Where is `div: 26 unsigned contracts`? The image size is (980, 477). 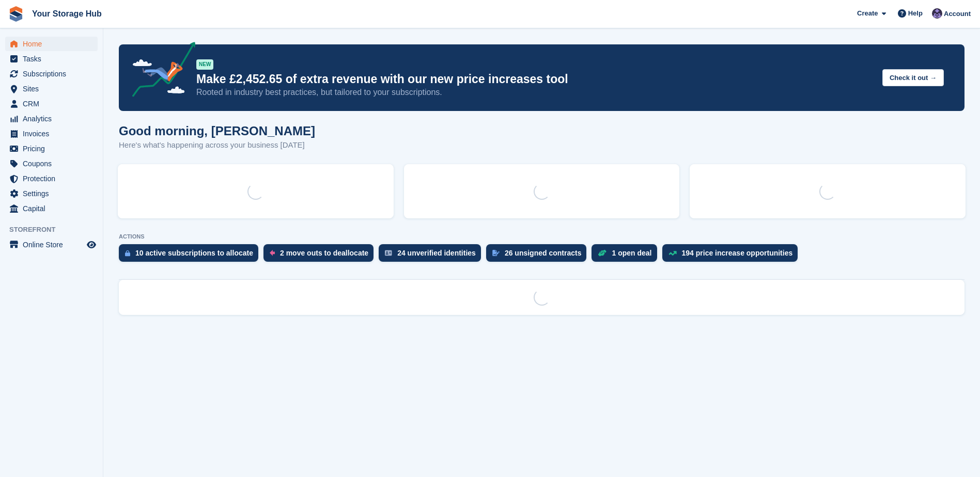 div: 26 unsigned contracts is located at coordinates (543, 253).